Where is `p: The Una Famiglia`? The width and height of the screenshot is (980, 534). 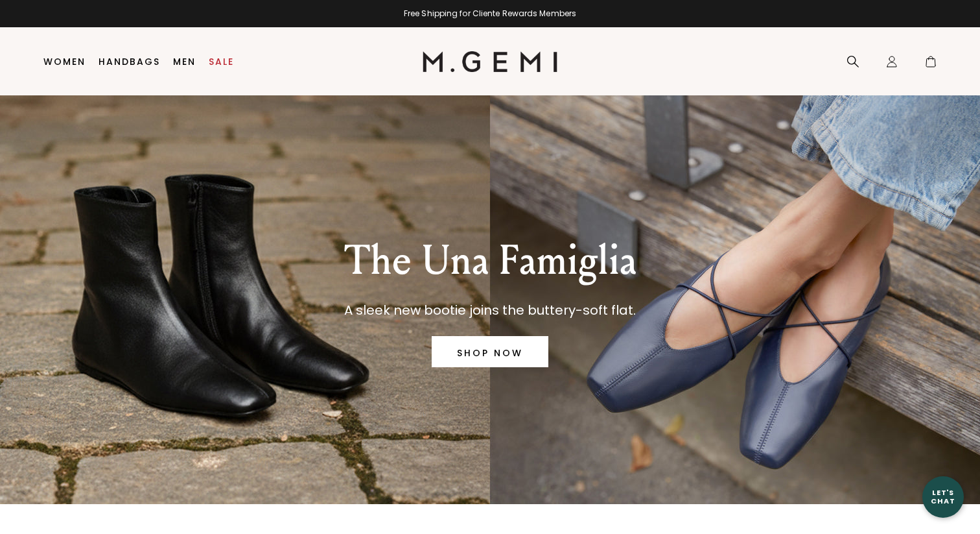
p: The Una Famiglia is located at coordinates (490, 260).